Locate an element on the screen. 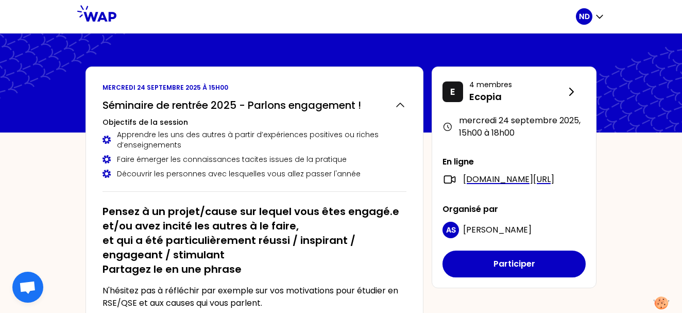  div: Apprendre les uns des autres à partir d’expériences positives ou riches d’enseignements is located at coordinates (254, 140).